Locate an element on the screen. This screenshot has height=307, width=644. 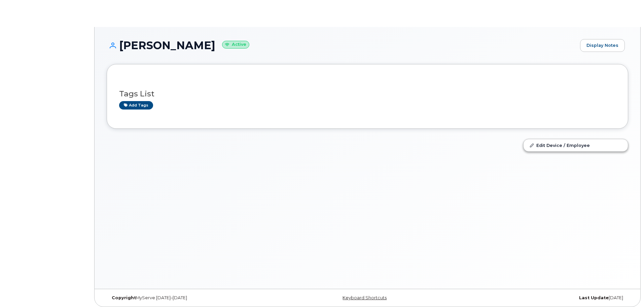
strong: Copyright is located at coordinates (124, 297).